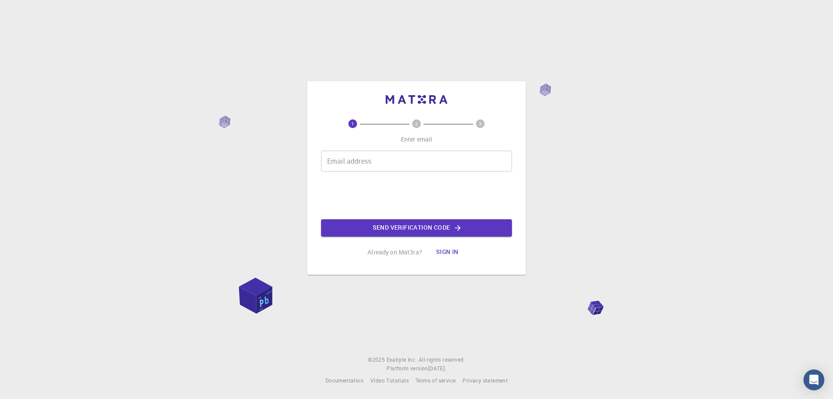  I want to click on div: Open Intercom Messenger, so click(814, 380).